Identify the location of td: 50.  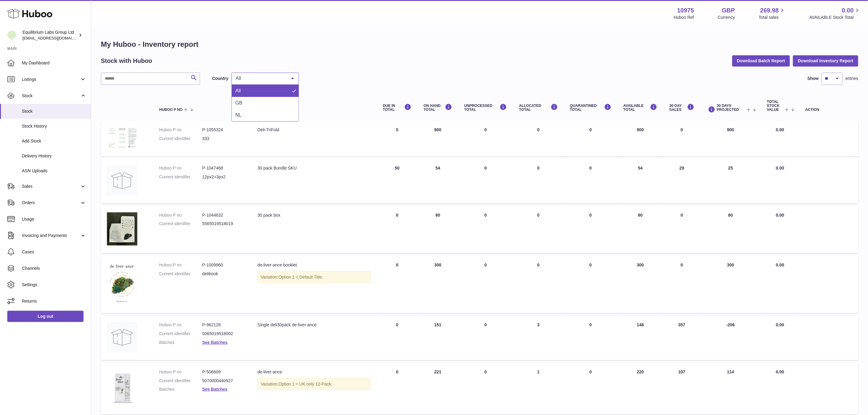
(397, 181).